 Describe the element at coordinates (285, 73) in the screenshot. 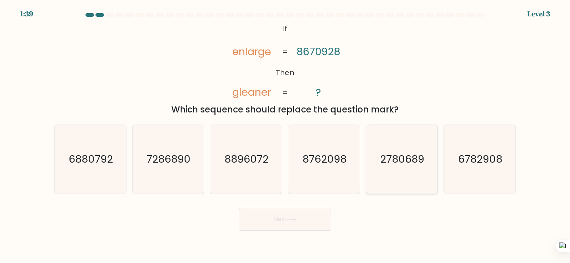

I see `tspan: Then` at that location.